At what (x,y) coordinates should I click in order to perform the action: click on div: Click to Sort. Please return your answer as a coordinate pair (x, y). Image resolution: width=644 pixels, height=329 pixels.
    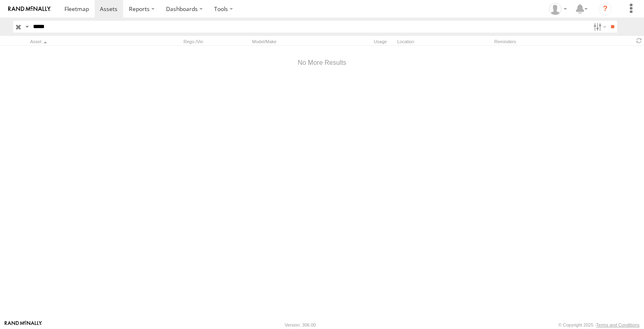
    Looking at the image, I should click on (87, 42).